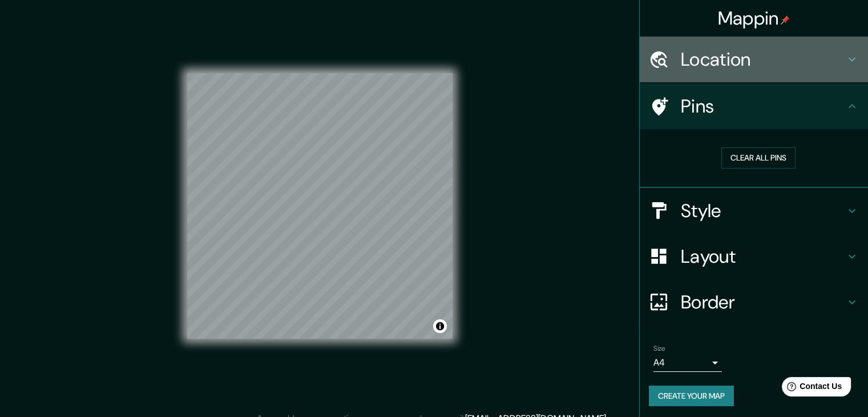 The height and width of the screenshot is (417, 868). What do you see at coordinates (660, 348) in the screenshot?
I see `label: Size` at bounding box center [660, 348].